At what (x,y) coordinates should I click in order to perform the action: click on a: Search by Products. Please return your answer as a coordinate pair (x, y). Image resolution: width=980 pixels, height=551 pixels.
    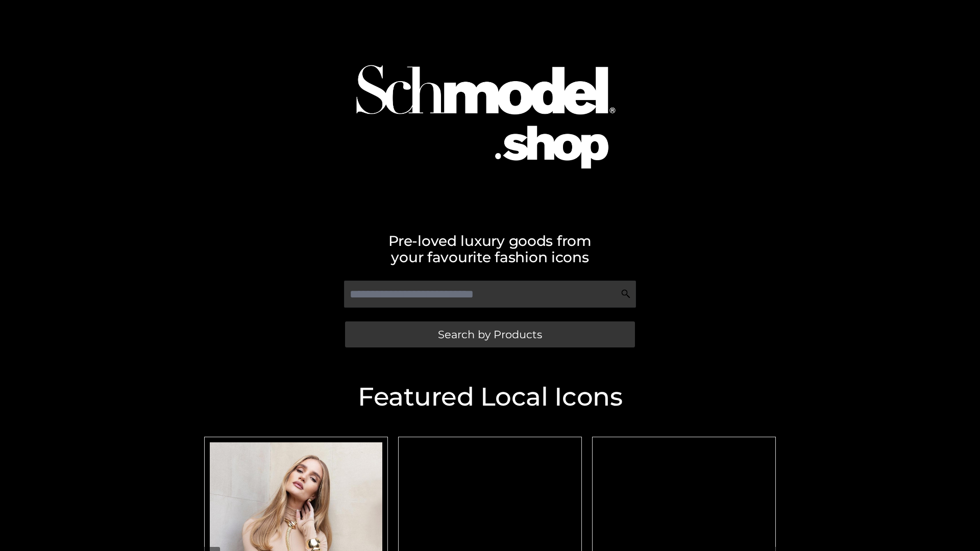
    Looking at the image, I should click on (490, 334).